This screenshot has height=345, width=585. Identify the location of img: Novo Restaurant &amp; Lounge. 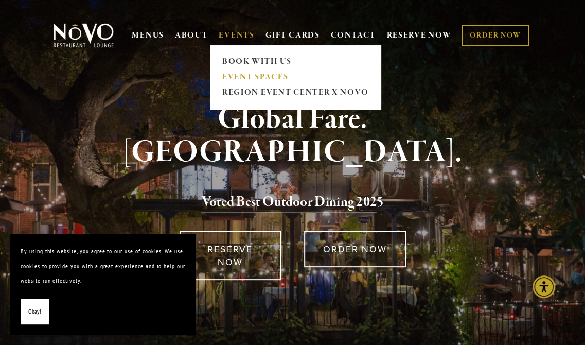
(83, 36).